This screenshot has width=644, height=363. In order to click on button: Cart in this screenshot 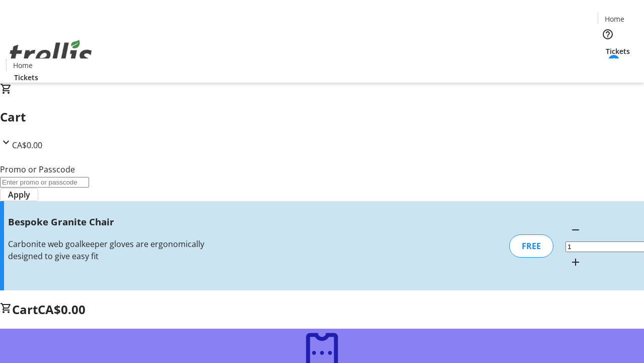, I will do `click(608, 67)`.